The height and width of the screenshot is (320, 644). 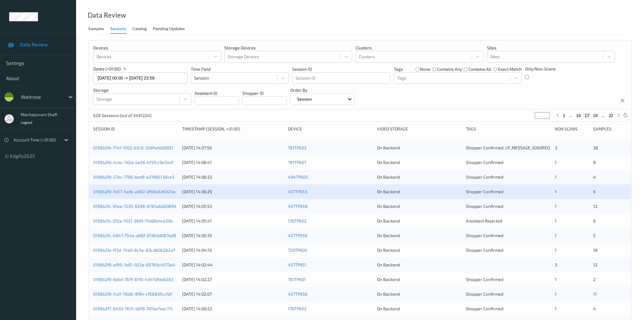 What do you see at coordinates (420, 48) in the screenshot?
I see `p: Clusters` at bounding box center [420, 48].